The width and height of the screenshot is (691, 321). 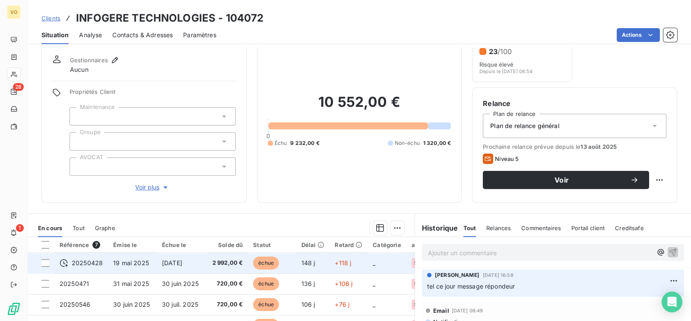 What do you see at coordinates (437, 143) in the screenshot?
I see `span: 1 320,00 €` at bounding box center [437, 143].